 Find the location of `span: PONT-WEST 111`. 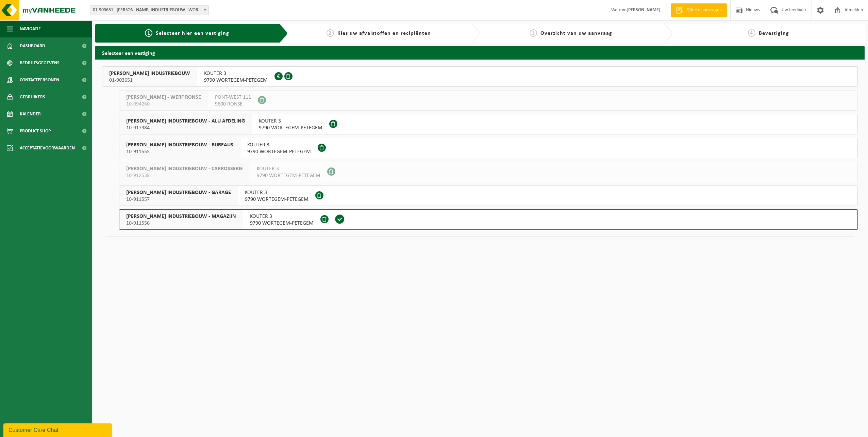

span: PONT-WEST 111 is located at coordinates (233, 97).